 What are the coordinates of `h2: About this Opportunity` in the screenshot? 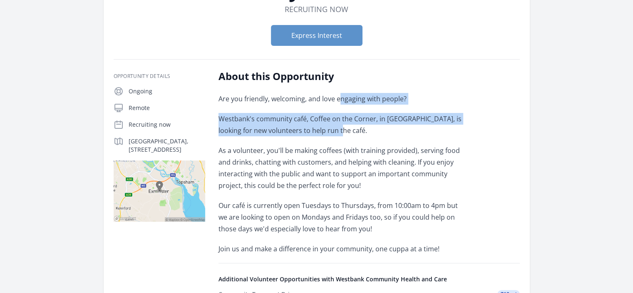 It's located at (340, 76).